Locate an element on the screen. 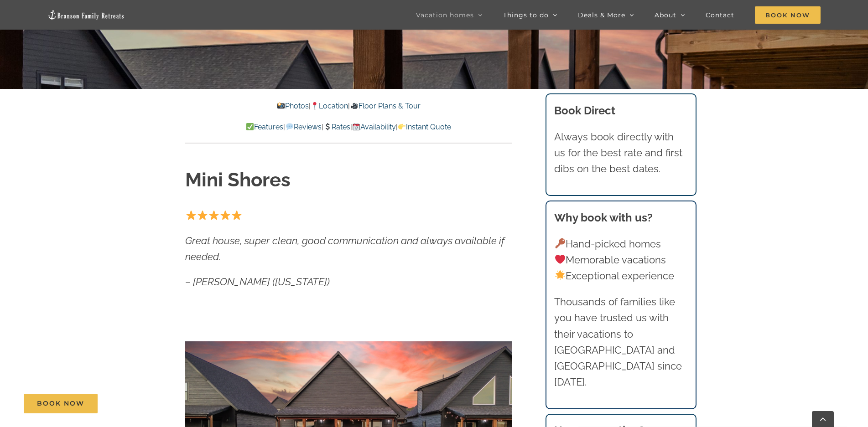 The image size is (868, 427). a: Book Now is located at coordinates (61, 403).